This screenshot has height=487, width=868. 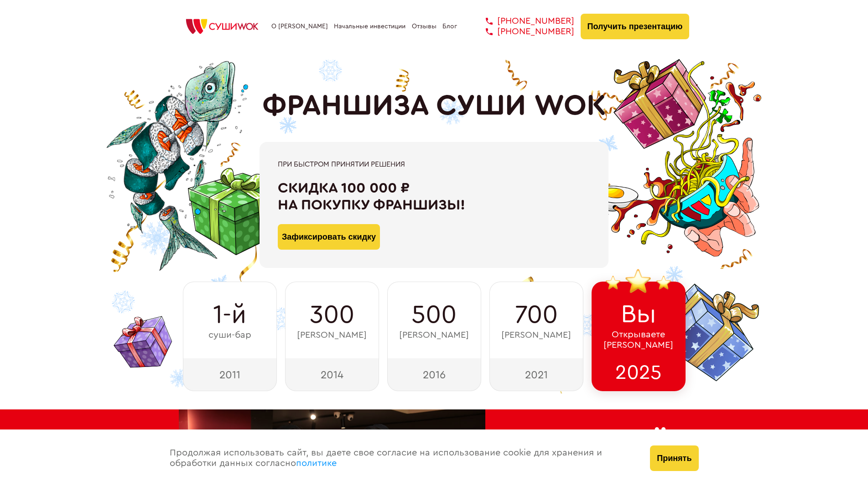 What do you see at coordinates (329, 237) in the screenshot?
I see `button: Зафиксировать скидку` at bounding box center [329, 237].